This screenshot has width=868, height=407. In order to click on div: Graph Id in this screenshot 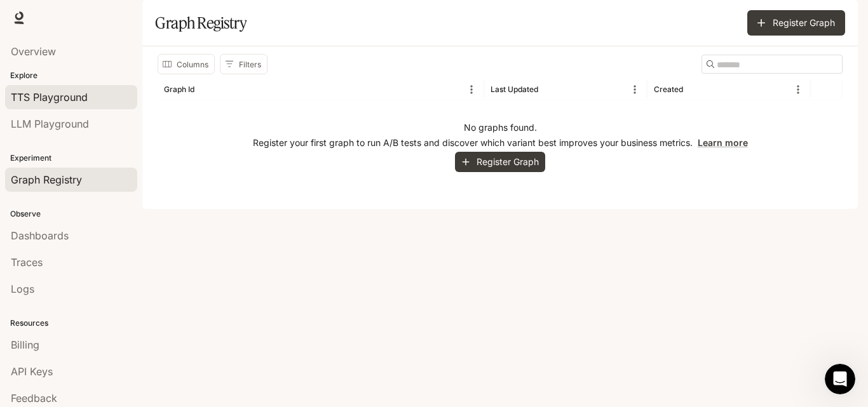, I will do `click(179, 89)`.